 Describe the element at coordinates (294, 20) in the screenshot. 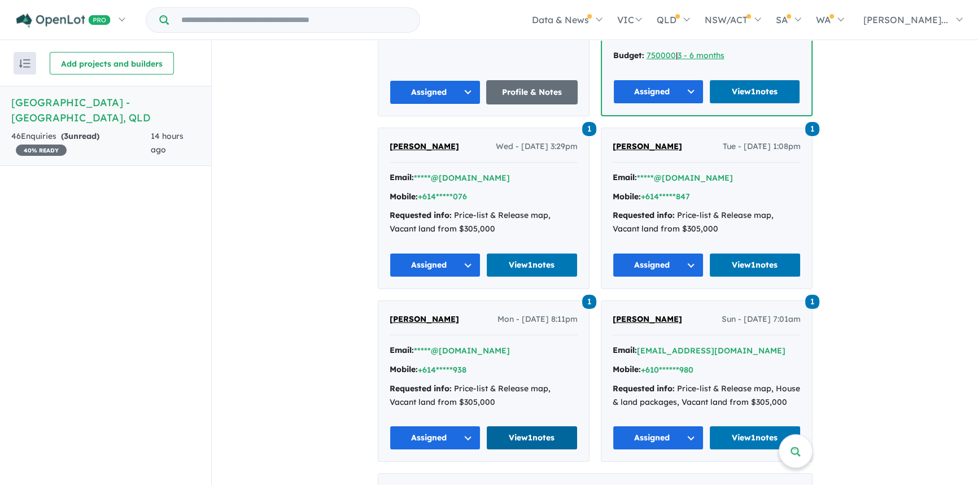

I see `input: Try estate name, suburb, builder or developer` at that location.